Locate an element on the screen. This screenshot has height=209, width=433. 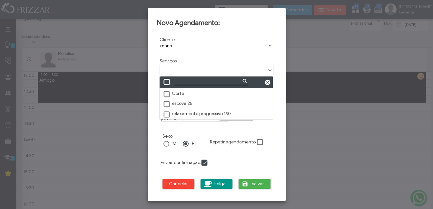
label: Repetir agendamento: is located at coordinates (233, 142).